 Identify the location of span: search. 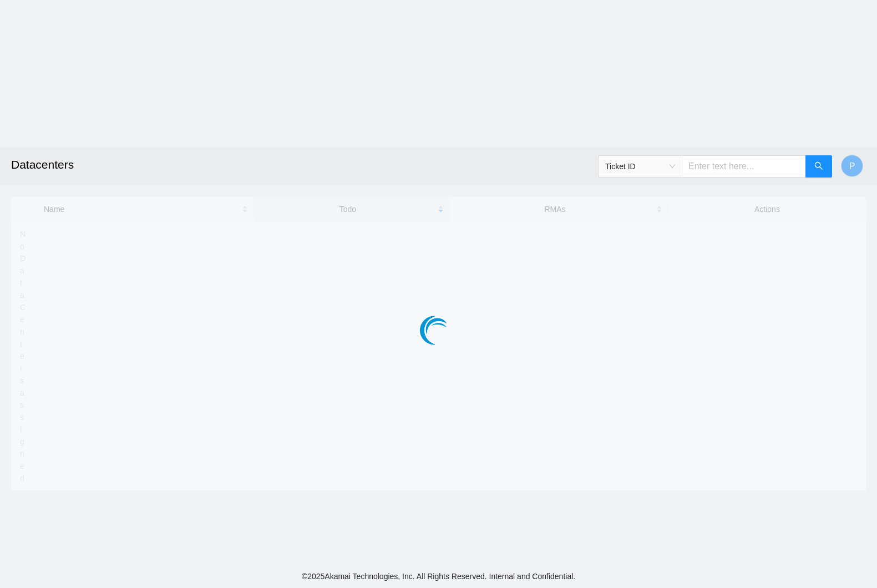
(819, 166).